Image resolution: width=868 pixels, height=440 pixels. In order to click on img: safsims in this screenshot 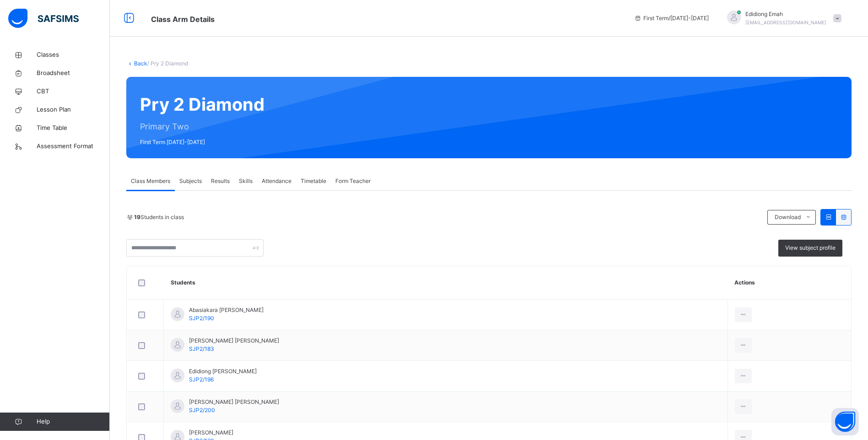, I will do `click(43, 18)`.